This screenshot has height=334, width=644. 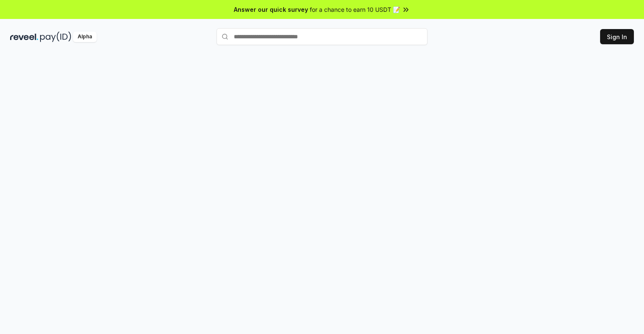 I want to click on div: Alpha, so click(x=85, y=36).